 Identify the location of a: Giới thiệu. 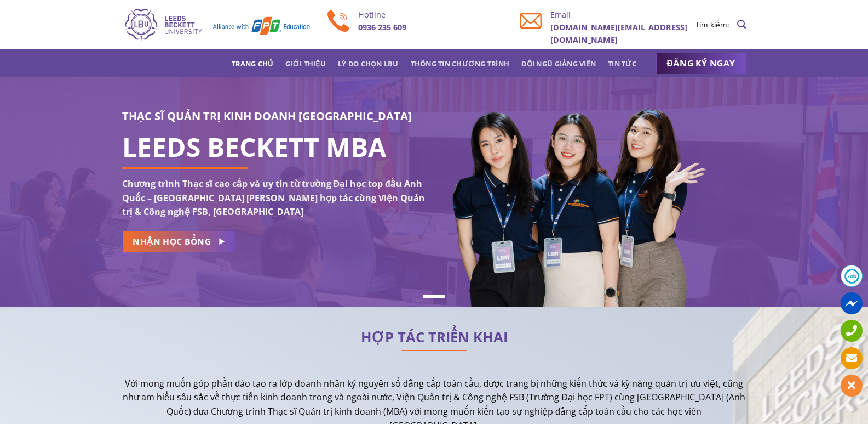
(306, 64).